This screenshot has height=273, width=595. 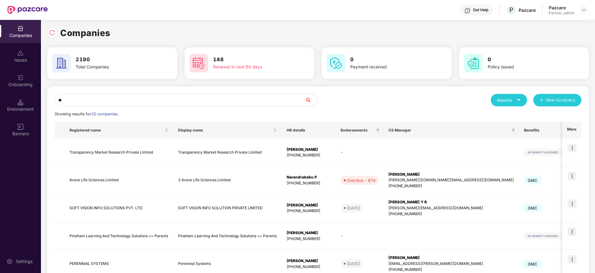 I want to click on span: Display name, so click(x=225, y=130).